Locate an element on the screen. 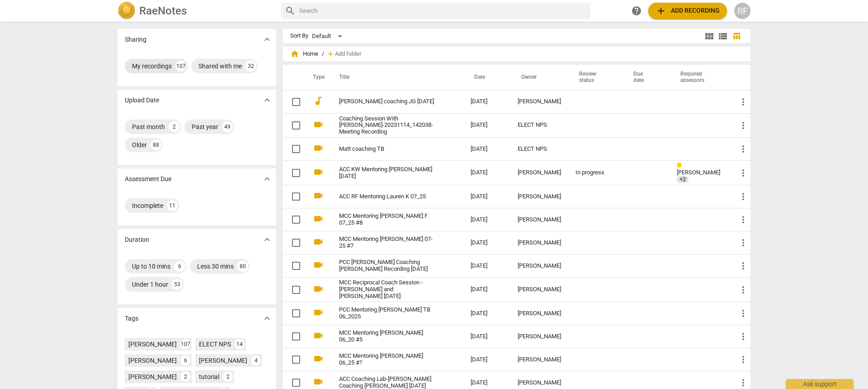 The height and width of the screenshot is (389, 868). div: Past month is located at coordinates (148, 126).